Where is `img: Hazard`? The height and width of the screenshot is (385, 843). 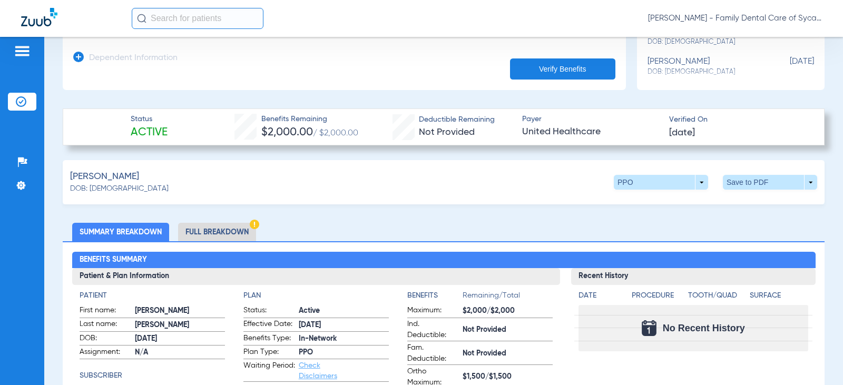 img: Hazard is located at coordinates (255, 225).